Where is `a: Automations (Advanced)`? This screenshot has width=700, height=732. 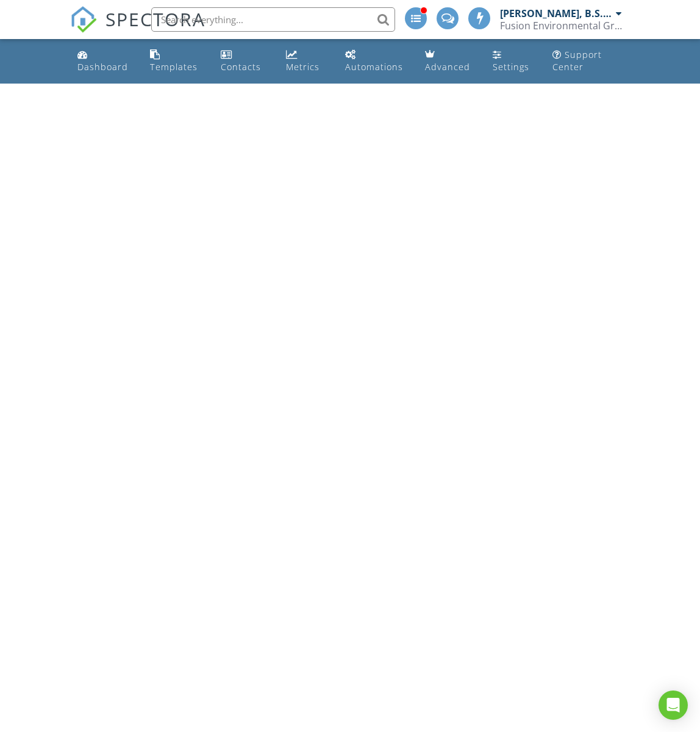
a: Automations (Advanced) is located at coordinates (375, 61).